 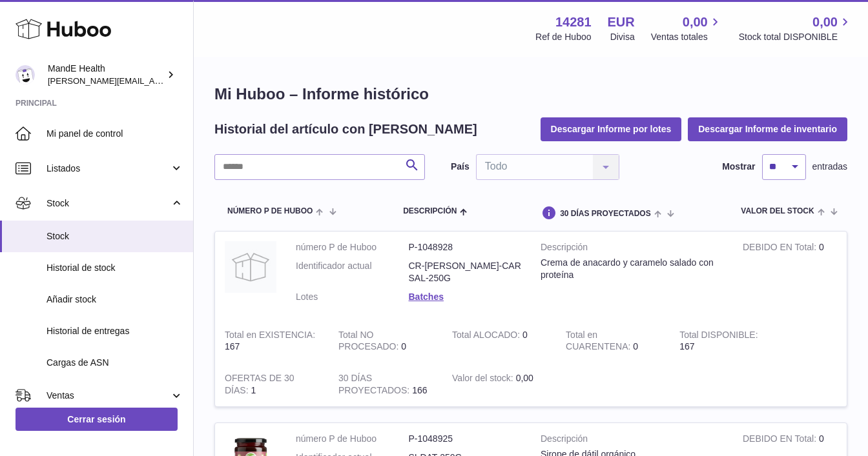 I want to click on a: 0,00 Ventas totales, so click(x=686, y=28).